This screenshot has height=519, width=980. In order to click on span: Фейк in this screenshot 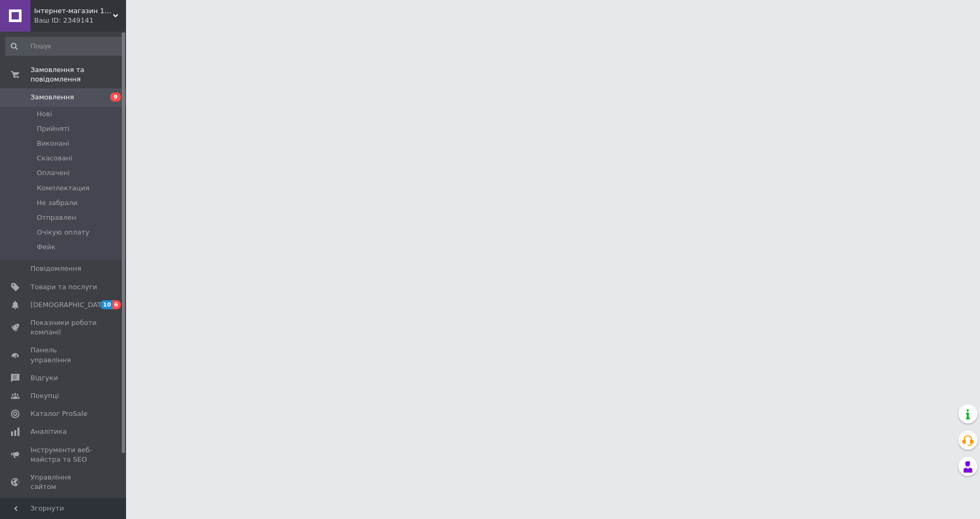, I will do `click(46, 247)`.